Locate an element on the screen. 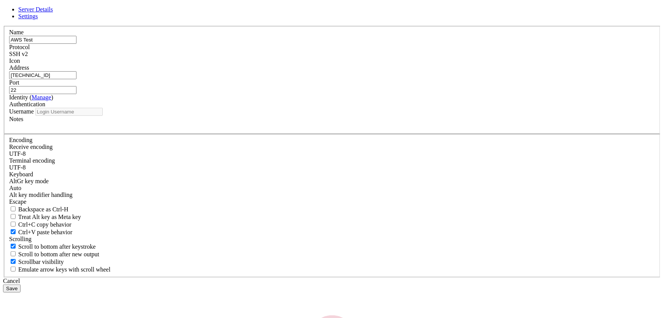 This screenshot has width=664, height=318. input: Emulate arrow keys with scroll wheel is located at coordinates (13, 269).